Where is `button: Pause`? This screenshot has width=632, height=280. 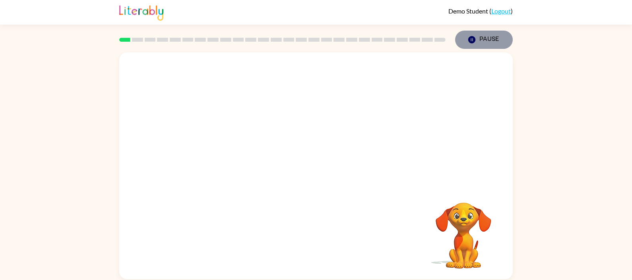
button: Pause is located at coordinates (484, 40).